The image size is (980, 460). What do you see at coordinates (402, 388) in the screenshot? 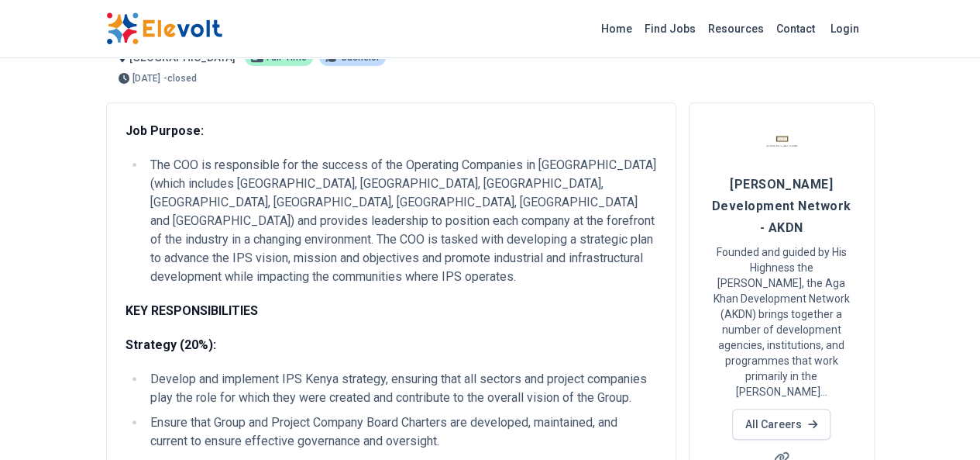
I see `li: Develop and implement IPS Kenya strategy, ensuring that all sectors and project companies play th...` at bounding box center [402, 388].